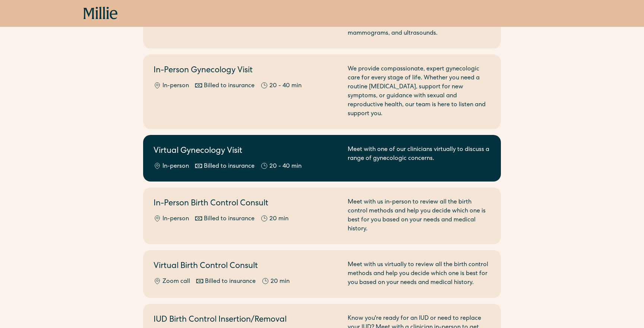 The image size is (644, 328). Describe the element at coordinates (322, 273) in the screenshot. I see `a: Virtual Birth Control ConsultZoom callBilled to insurance20 minMeet with us virtually to review a...` at that location.